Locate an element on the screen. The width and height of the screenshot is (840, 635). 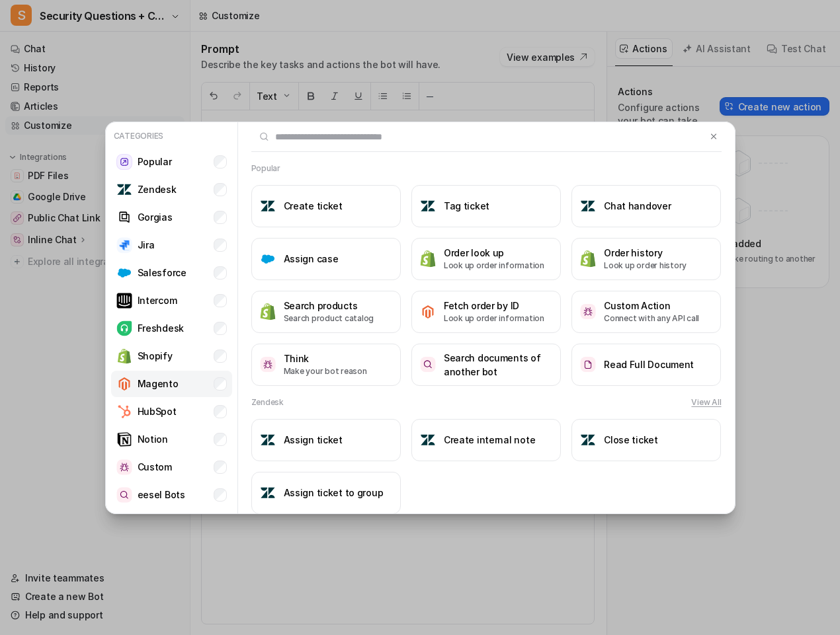
p: Gorgias is located at coordinates (154, 217).